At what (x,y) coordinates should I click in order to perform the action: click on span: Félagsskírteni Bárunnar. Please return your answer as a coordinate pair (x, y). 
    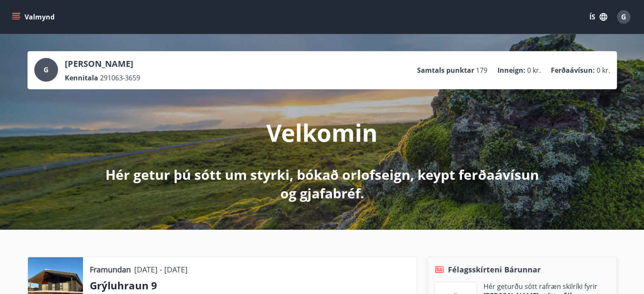
    Looking at the image, I should click on (494, 270).